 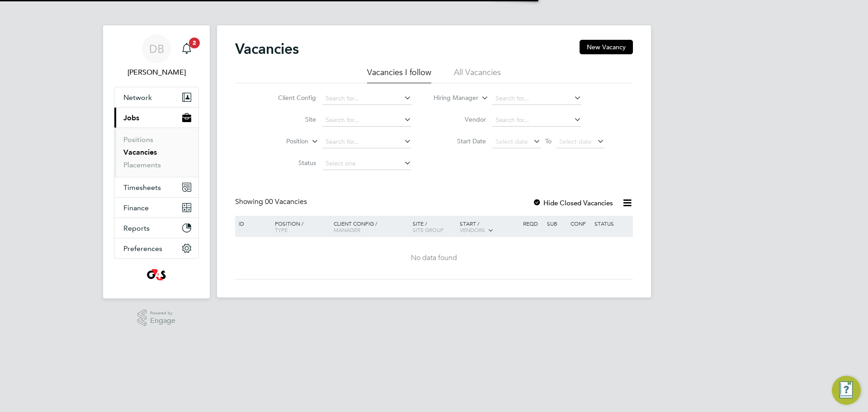 I want to click on label: Hide Closed Vacancies, so click(x=573, y=203).